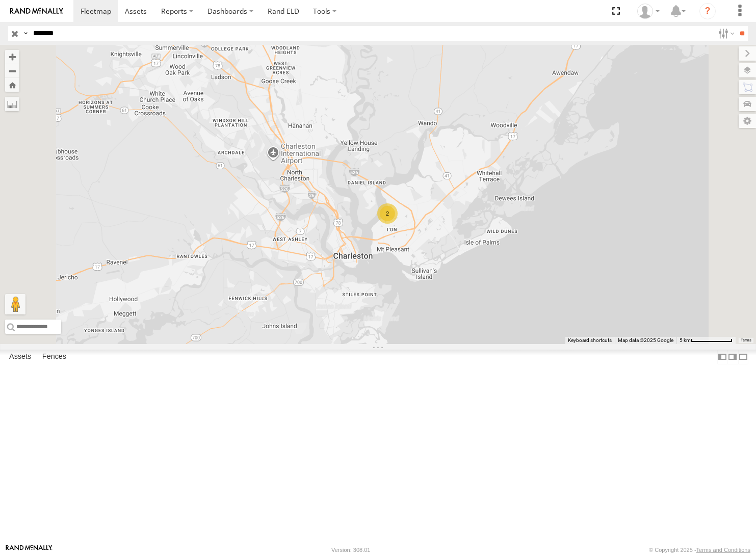 Image resolution: width=756 pixels, height=555 pixels. I want to click on button: Zoom in, so click(12, 56).